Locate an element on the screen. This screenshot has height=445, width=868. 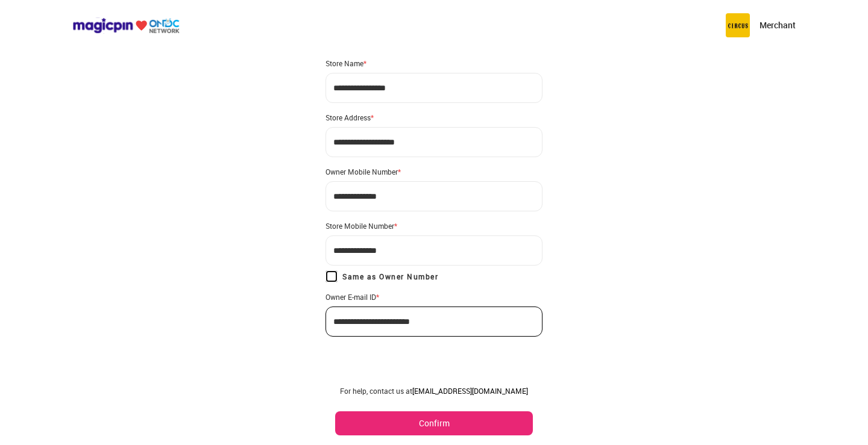
div: For help, contact us at is located at coordinates (434, 391).